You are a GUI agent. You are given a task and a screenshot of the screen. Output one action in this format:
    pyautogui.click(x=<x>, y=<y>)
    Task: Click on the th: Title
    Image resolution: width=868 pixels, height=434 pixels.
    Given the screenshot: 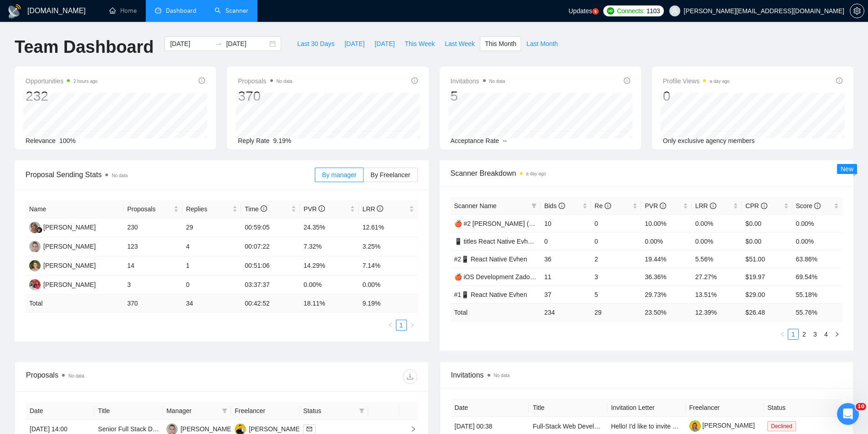 What is the action you would take?
    pyautogui.click(x=128, y=411)
    